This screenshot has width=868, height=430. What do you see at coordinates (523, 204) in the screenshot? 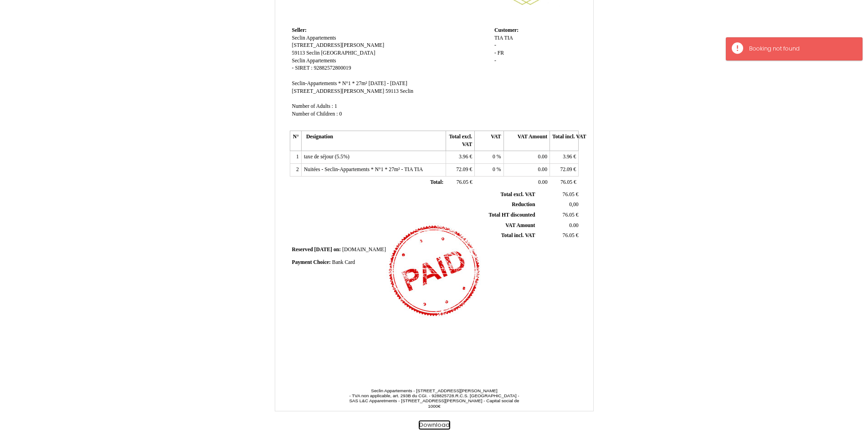
I see `span: Reduction` at bounding box center [523, 204].